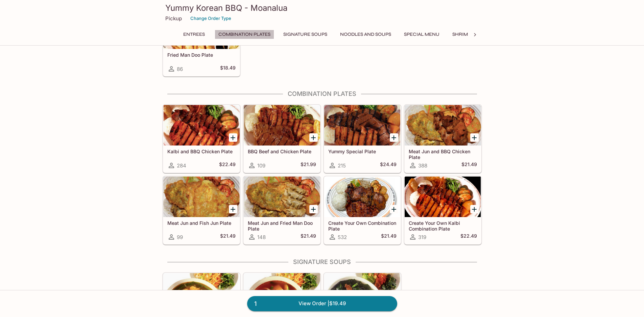 This screenshot has width=644, height=317. Describe the element at coordinates (362, 197) in the screenshot. I see `div: Create Your Own Combination Plate` at that location.